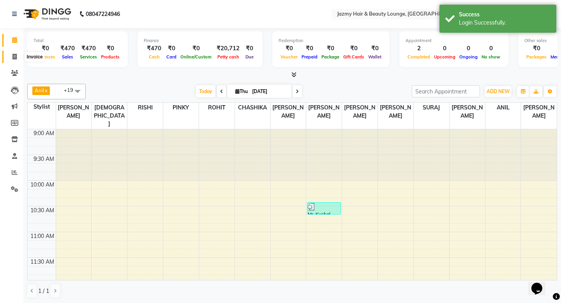 The height and width of the screenshot is (303, 561). What do you see at coordinates (46, 90) in the screenshot?
I see `a: x` at bounding box center [46, 90].